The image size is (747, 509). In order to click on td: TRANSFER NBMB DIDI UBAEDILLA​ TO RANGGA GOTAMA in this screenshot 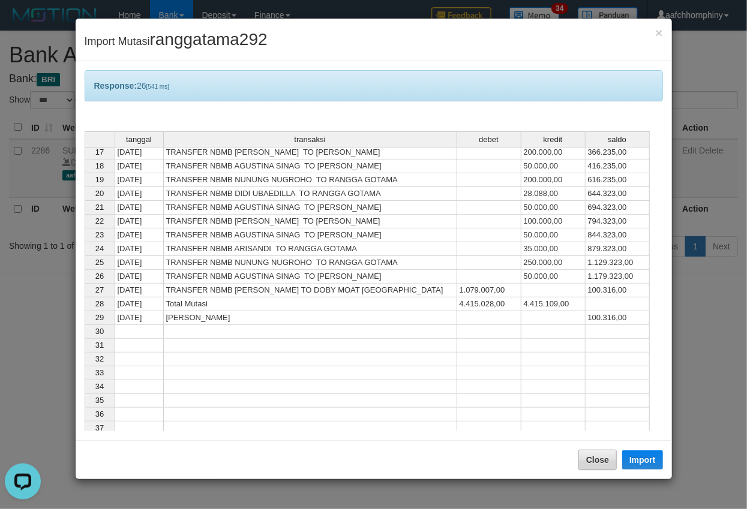, I will do `click(310, 194)`.